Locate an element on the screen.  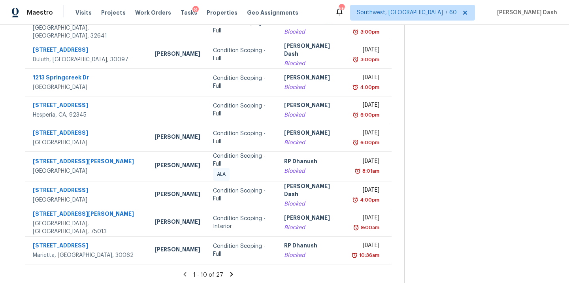
span: Visits is located at coordinates (83, 13).